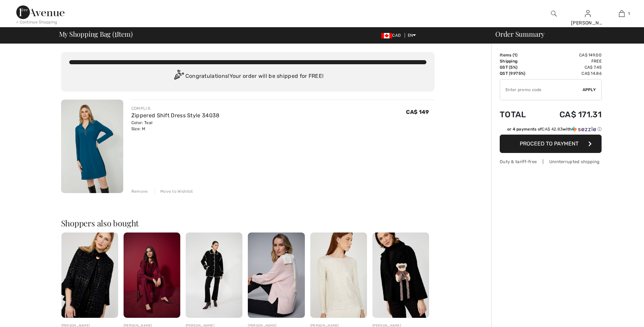 This screenshot has width=644, height=327. What do you see at coordinates (387, 36) in the screenshot?
I see `img: Canadian Dollar` at bounding box center [387, 36].